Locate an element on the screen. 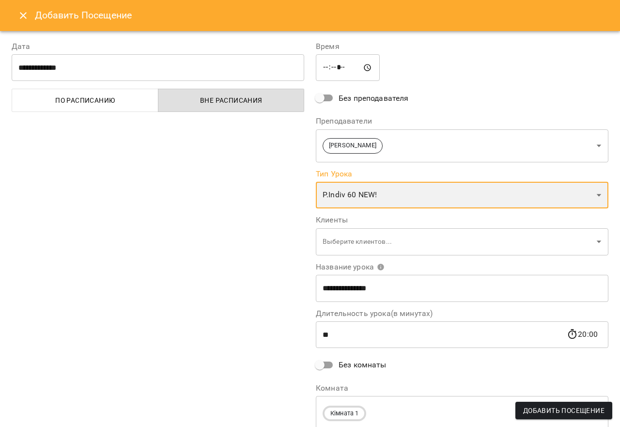 This screenshot has width=620, height=427. span: Без комнаты is located at coordinates (363, 365).